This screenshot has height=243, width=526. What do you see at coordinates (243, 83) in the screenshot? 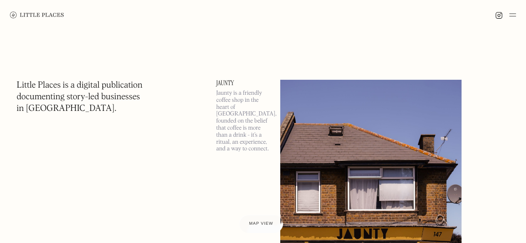
I see `a: Jaunty` at bounding box center [243, 83].